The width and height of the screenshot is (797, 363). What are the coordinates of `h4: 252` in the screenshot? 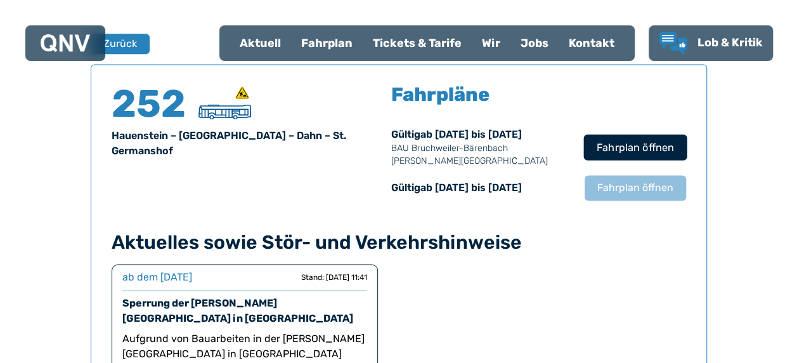 It's located at (150, 104).